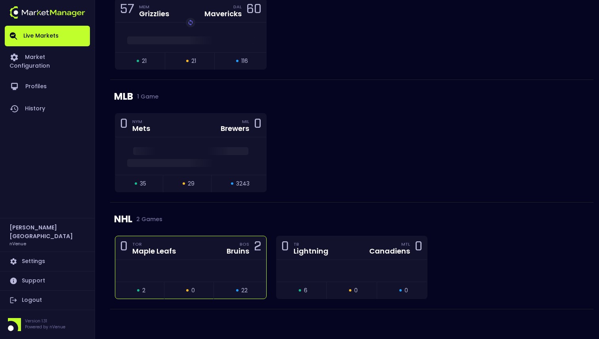  I want to click on a: Settings, so click(47, 262).